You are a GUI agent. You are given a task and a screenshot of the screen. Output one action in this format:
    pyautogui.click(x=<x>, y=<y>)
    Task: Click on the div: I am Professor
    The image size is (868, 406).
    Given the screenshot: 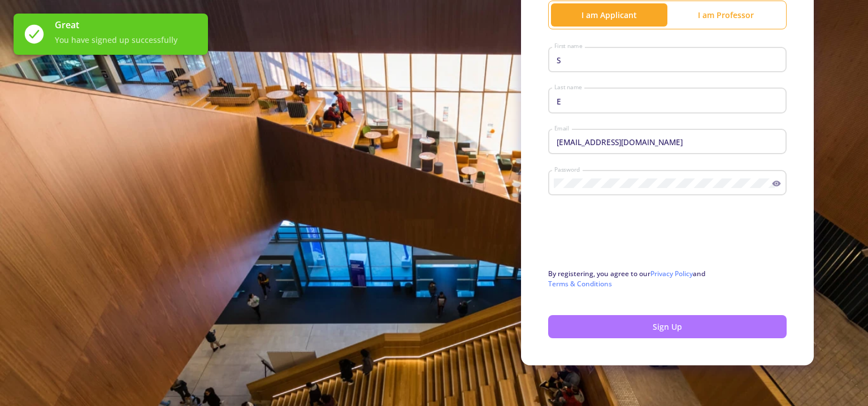 What is the action you would take?
    pyautogui.click(x=725, y=15)
    